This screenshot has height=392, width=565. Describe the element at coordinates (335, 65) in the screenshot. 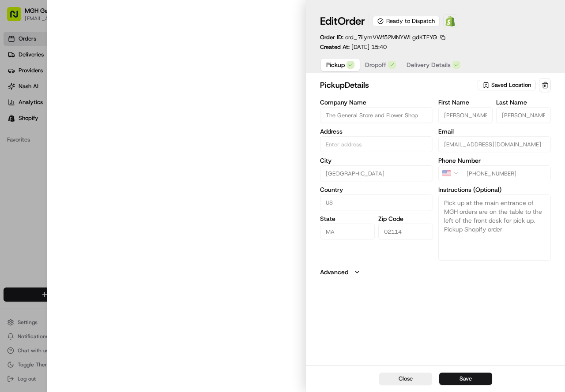

I see `span: Pickup` at that location.